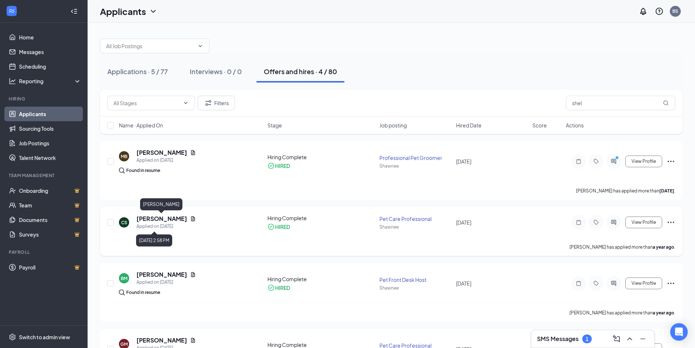 The width and height of the screenshot is (695, 348). I want to click on span: Name · Applied On, so click(141, 125).